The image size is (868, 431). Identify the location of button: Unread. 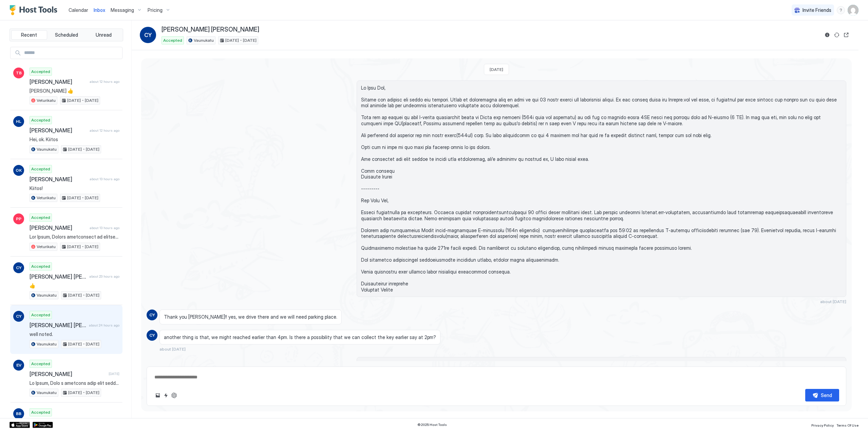
(104, 35).